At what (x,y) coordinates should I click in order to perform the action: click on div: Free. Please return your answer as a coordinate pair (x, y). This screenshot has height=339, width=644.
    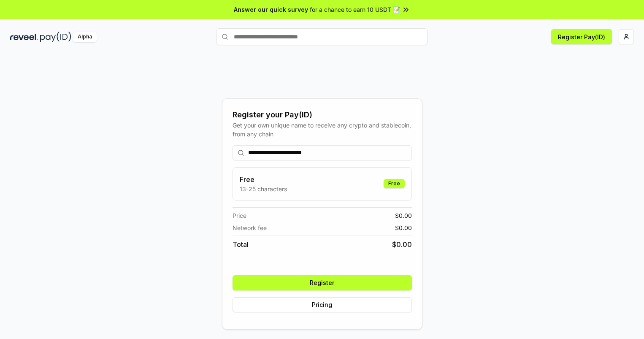
    Looking at the image, I should click on (394, 183).